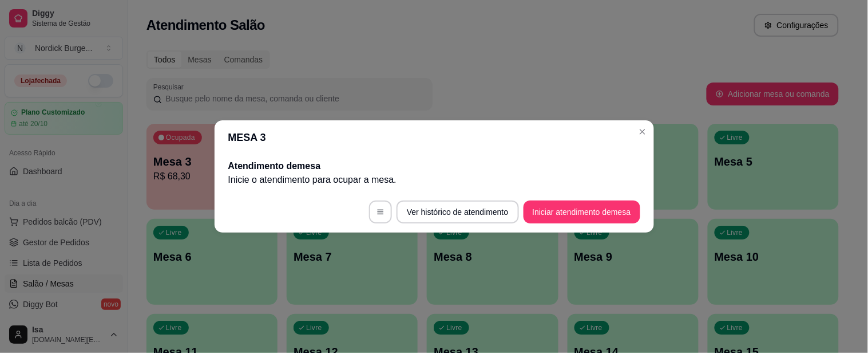 The height and width of the screenshot is (353, 868). What do you see at coordinates (434, 166) in the screenshot?
I see `h2: Atendimento de mesa` at bounding box center [434, 166].